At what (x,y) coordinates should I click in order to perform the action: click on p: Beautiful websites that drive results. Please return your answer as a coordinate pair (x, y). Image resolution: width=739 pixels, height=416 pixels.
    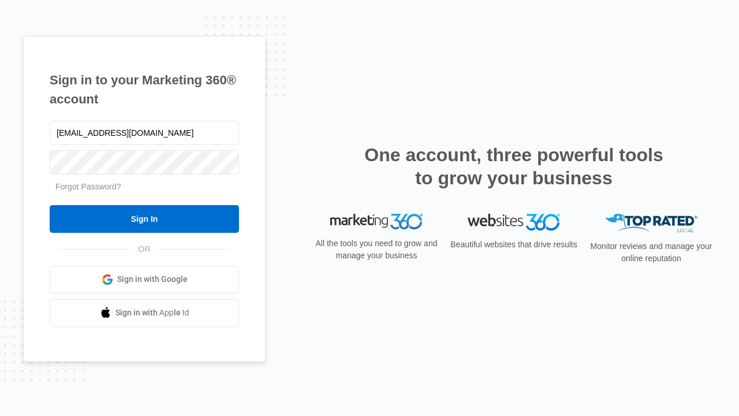
    Looking at the image, I should click on (514, 244).